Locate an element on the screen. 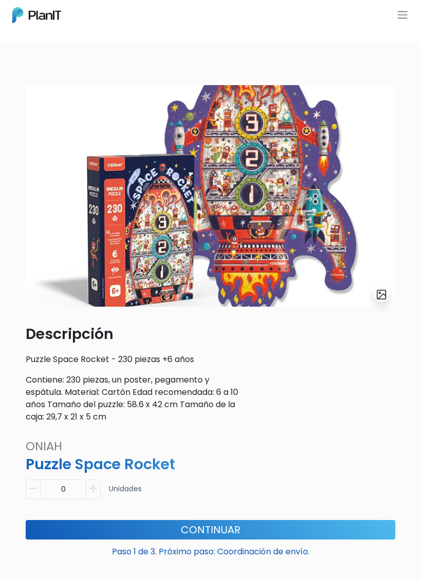  p: Puzzle Space Rocket - 230 piezas +6 años is located at coordinates (210, 359).